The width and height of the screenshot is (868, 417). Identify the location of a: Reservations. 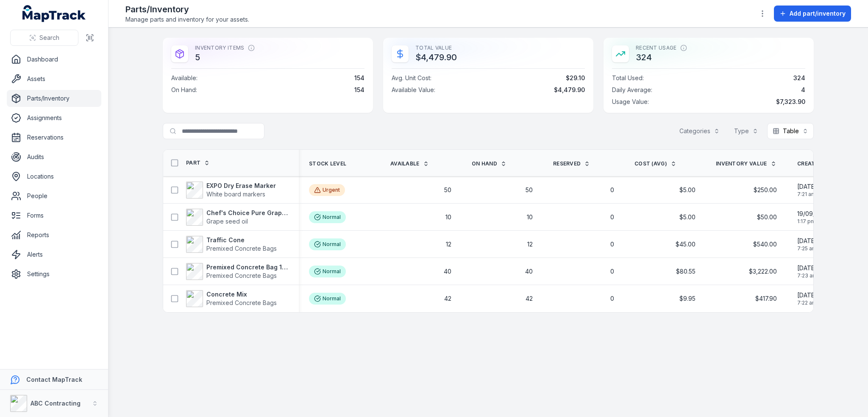
(54, 138).